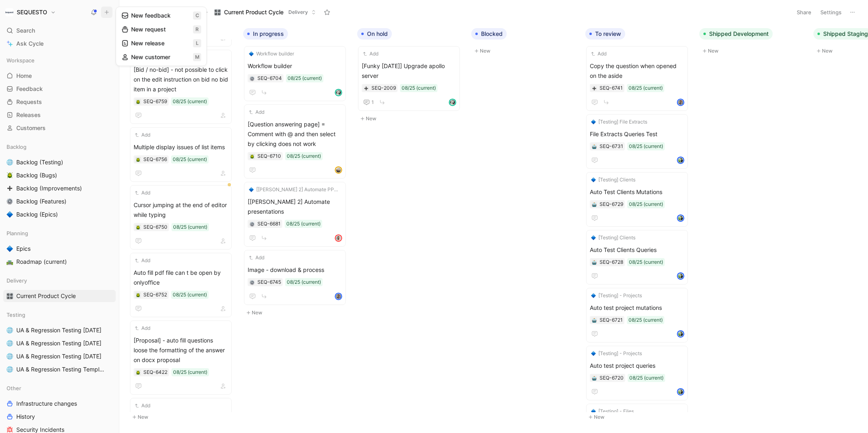 The width and height of the screenshot is (868, 433). Describe the element at coordinates (804, 12) in the screenshot. I see `button: Share` at that location.